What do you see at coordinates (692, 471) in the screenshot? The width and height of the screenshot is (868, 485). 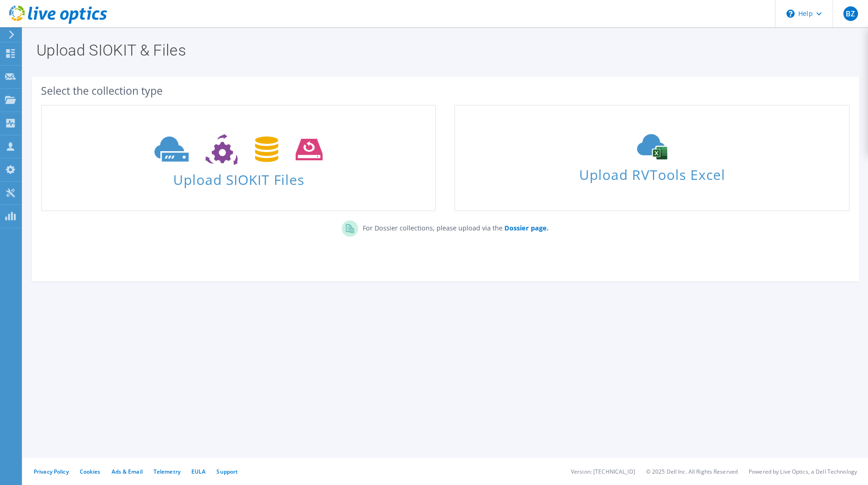 I see `li: © 2025 Dell Inc. All Rights Reserved` at bounding box center [692, 471].